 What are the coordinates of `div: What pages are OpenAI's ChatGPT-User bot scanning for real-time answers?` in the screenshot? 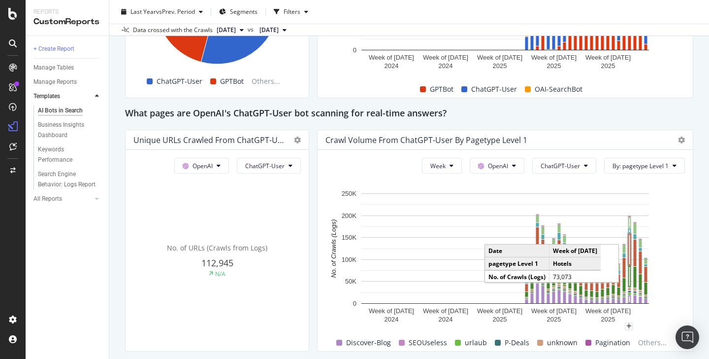 It's located at (409, 114).